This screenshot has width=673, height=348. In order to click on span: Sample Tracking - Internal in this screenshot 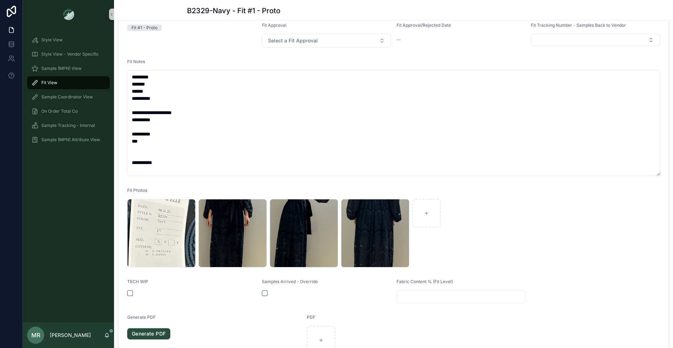, I will do `click(68, 125)`.